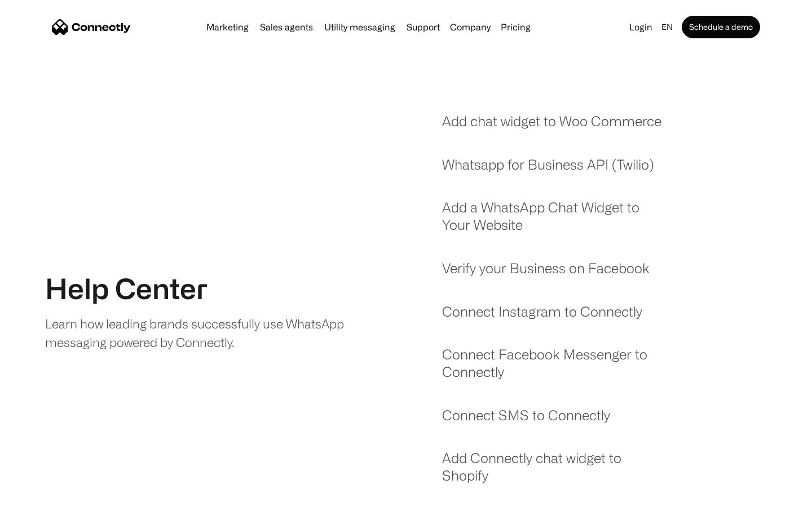 Image resolution: width=812 pixels, height=507 pixels. What do you see at coordinates (423, 27) in the screenshot?
I see `a: Support` at bounding box center [423, 27].